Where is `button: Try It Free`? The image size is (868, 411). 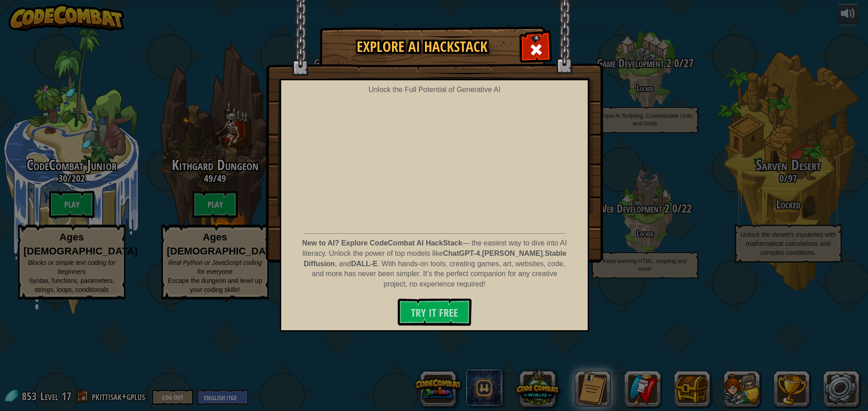
button: Try It Free is located at coordinates (434, 313).